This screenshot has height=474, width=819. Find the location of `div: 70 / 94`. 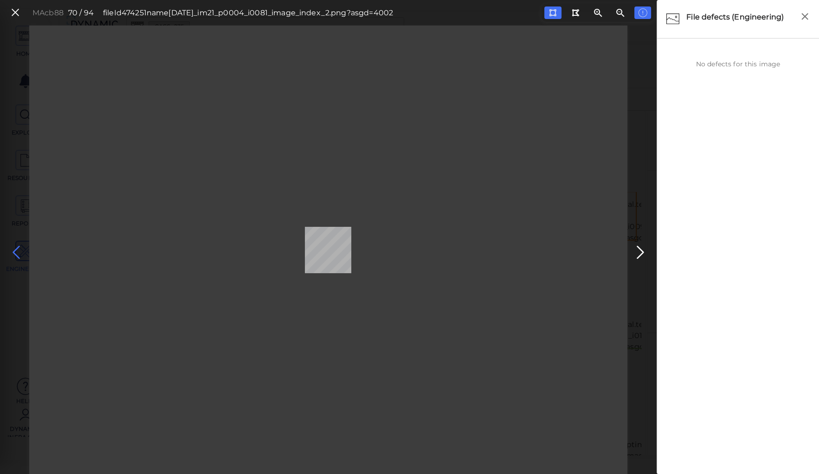

div: 70 / 94 is located at coordinates (81, 13).